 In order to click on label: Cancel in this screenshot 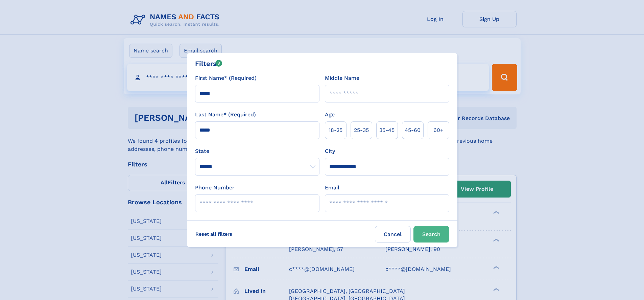, I will do `click(393, 234)`.